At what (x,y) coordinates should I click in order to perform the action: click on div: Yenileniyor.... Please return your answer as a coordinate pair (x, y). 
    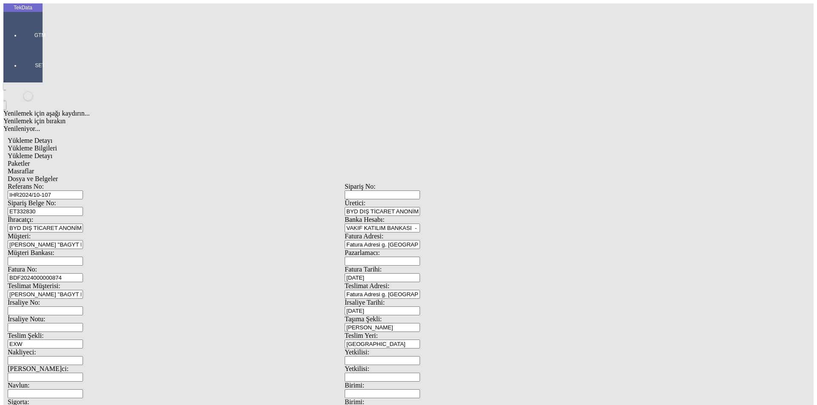
    Looking at the image, I should click on (345, 129).